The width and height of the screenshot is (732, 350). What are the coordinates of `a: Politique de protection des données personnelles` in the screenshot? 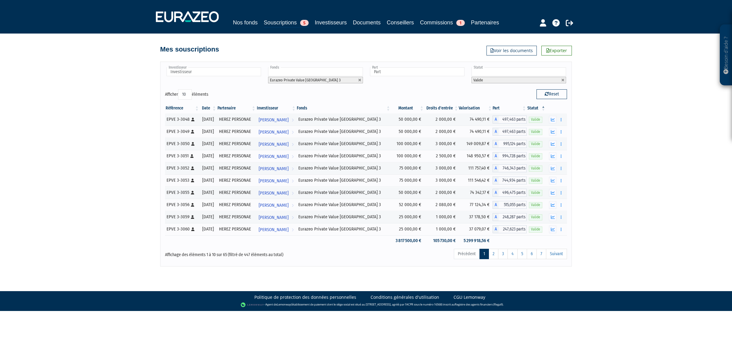 It's located at (305, 297).